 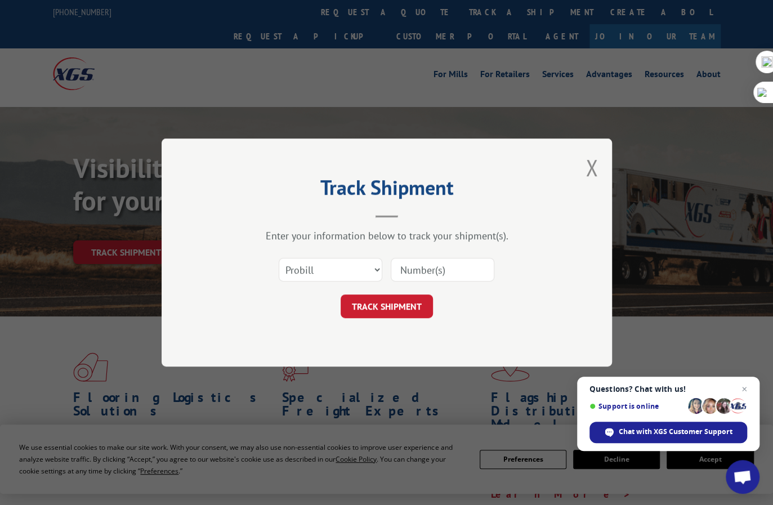 What do you see at coordinates (668, 432) in the screenshot?
I see `div: Chat with XGS Customer Support` at bounding box center [668, 432].